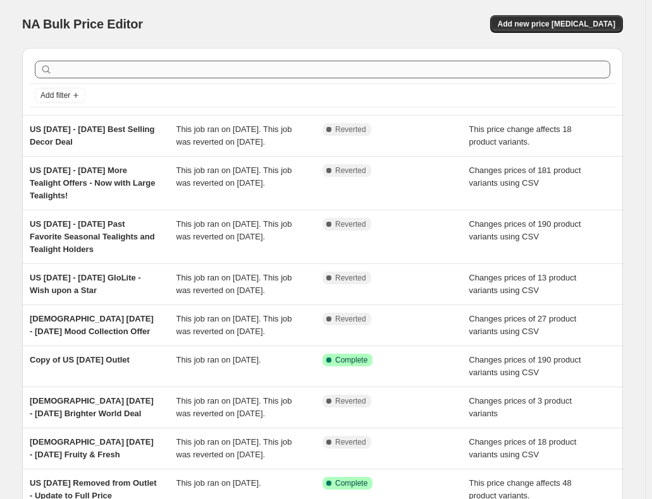  What do you see at coordinates (520, 407) in the screenshot?
I see `span: Changes prices of 3 product variants` at bounding box center [520, 407].